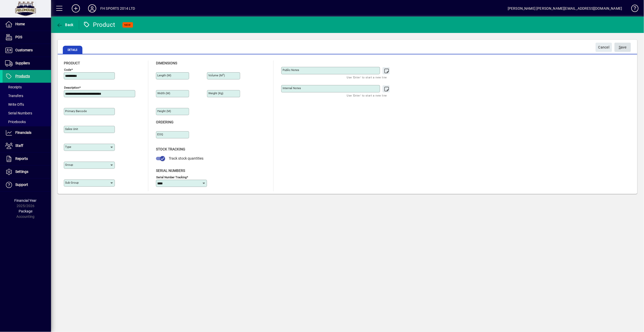 The height and width of the screenshot is (332, 644). What do you see at coordinates (633, 9) in the screenshot?
I see `a: Knowledge Base` at bounding box center [633, 9].